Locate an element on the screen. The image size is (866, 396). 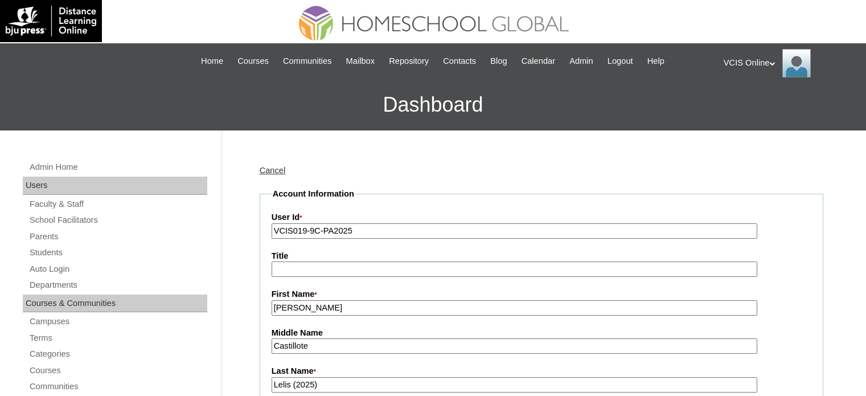
label: User Id is located at coordinates (542, 218).